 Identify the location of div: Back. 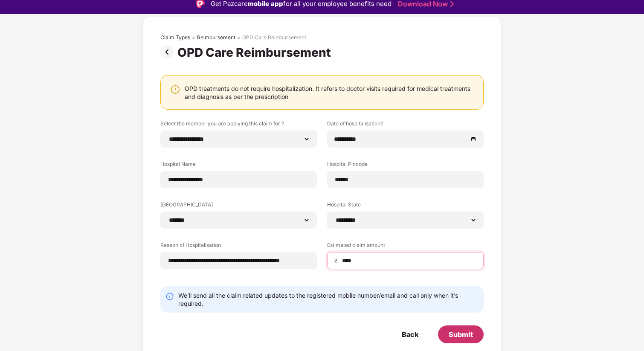
(410, 335).